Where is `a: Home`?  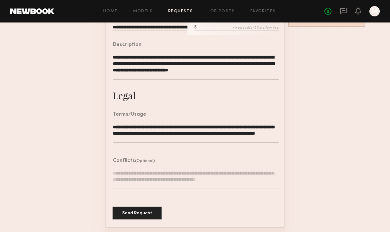 a: Home is located at coordinates (110, 11).